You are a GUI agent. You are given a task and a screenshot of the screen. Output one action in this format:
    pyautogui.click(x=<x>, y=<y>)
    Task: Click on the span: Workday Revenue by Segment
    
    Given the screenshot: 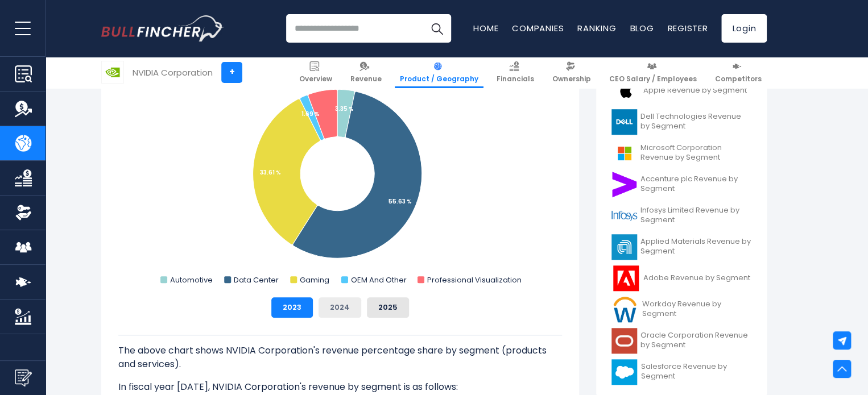 What is the action you would take?
    pyautogui.click(x=697, y=309)
    